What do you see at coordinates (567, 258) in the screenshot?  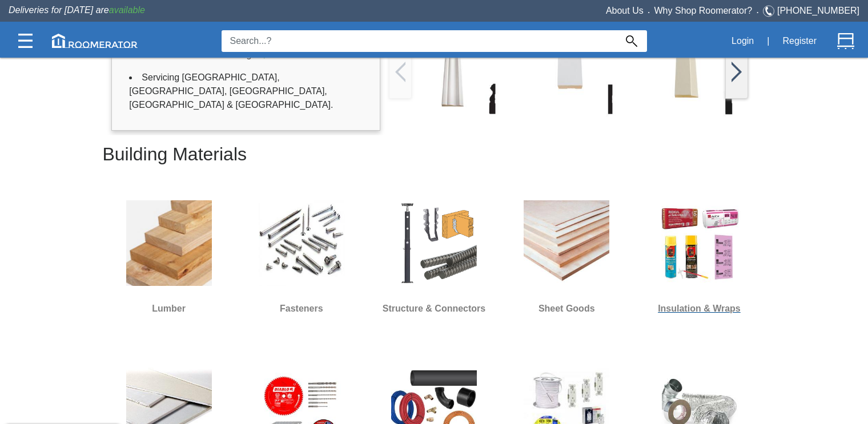 I see `a: Sheet Goods` at bounding box center [567, 258].